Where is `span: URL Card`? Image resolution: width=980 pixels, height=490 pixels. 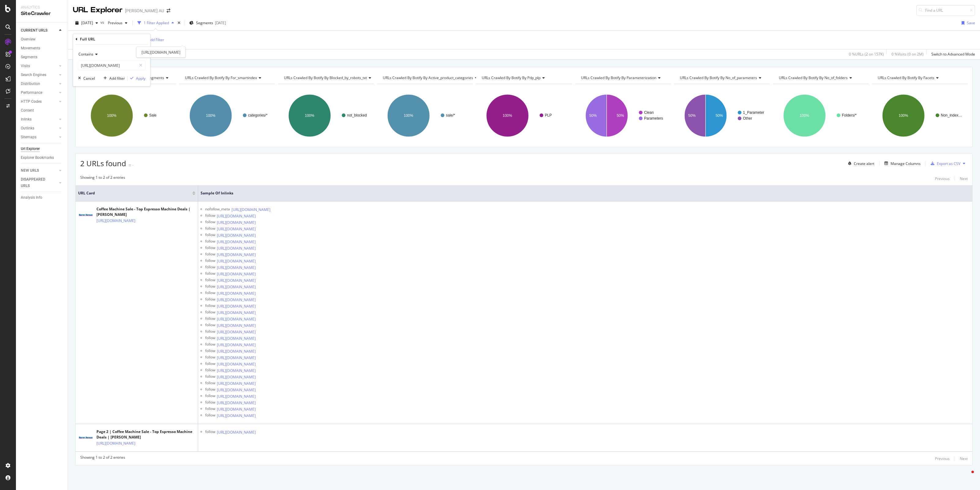
span: URL Card is located at coordinates (134, 193).